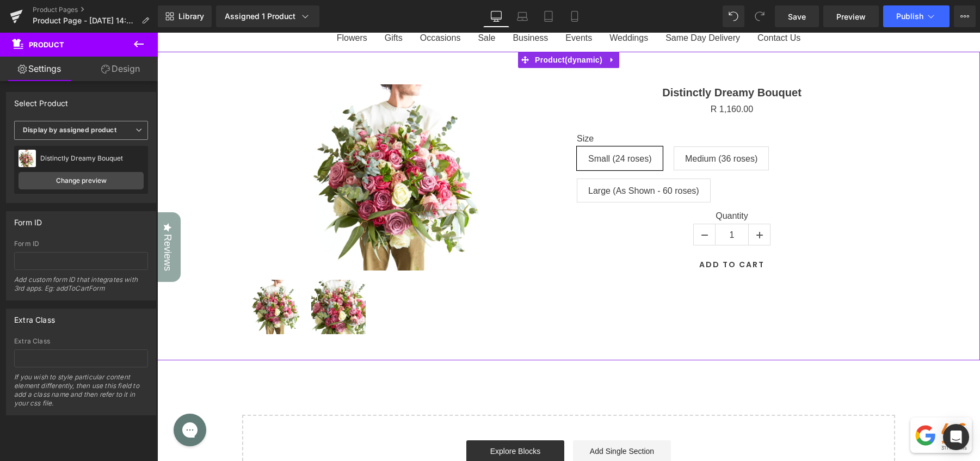 Image resolution: width=980 pixels, height=461 pixels. I want to click on img: Man in white jumper holding an oversized bouquet of pink, lavender, cream, and white roses with l..., so click(122, 274).